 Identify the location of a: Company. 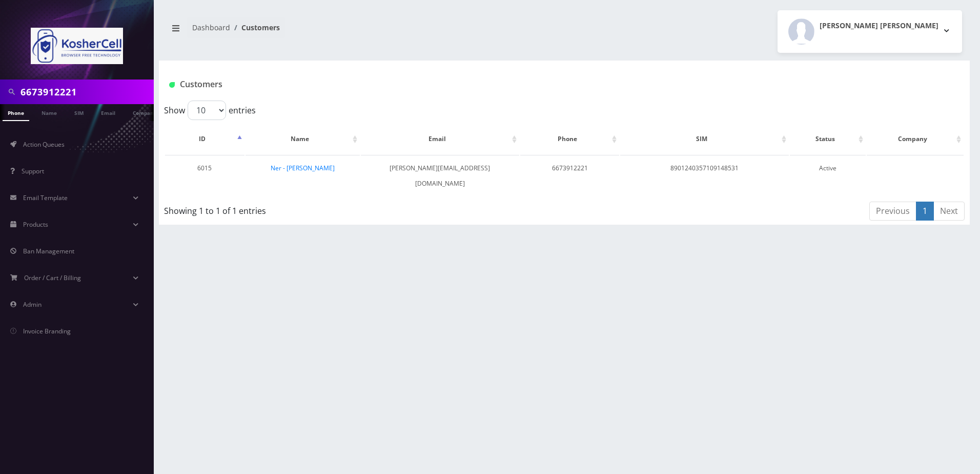
(144, 112).